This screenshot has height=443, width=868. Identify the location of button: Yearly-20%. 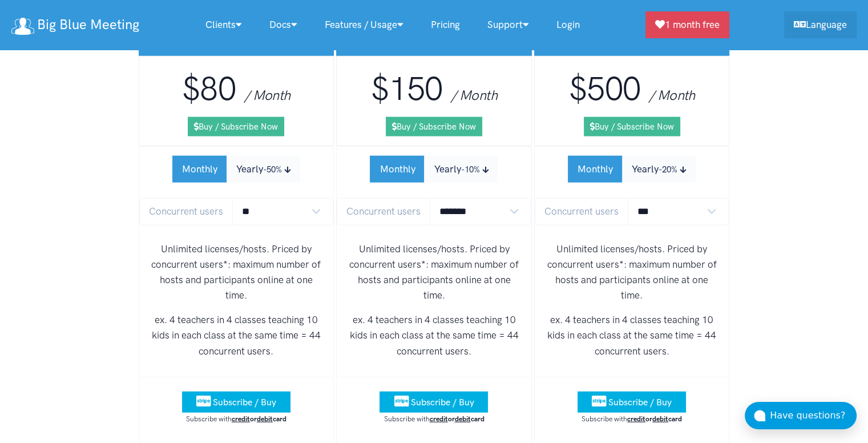
(658, 169).